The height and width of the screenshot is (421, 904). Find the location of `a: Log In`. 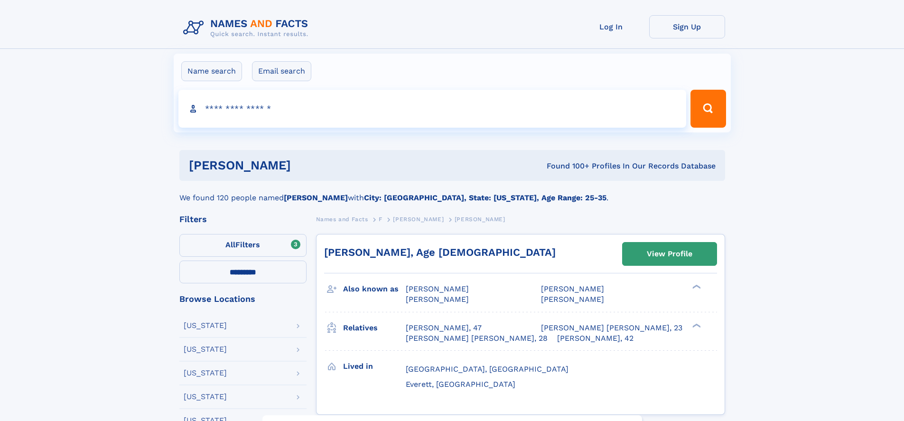

a: Log In is located at coordinates (611, 27).